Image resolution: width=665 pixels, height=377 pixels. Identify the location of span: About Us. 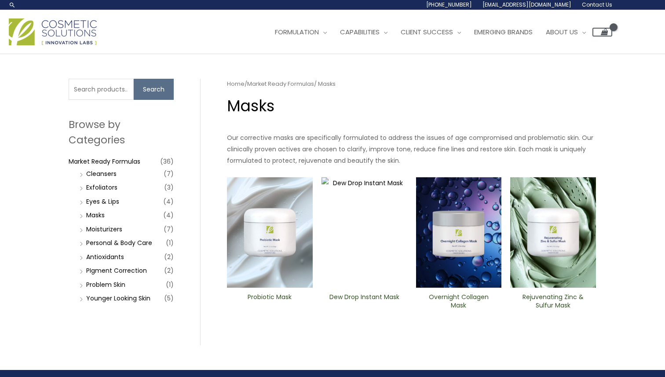
(562, 32).